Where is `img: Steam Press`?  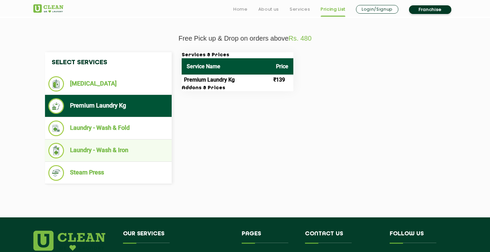 img: Steam Press is located at coordinates (56, 173).